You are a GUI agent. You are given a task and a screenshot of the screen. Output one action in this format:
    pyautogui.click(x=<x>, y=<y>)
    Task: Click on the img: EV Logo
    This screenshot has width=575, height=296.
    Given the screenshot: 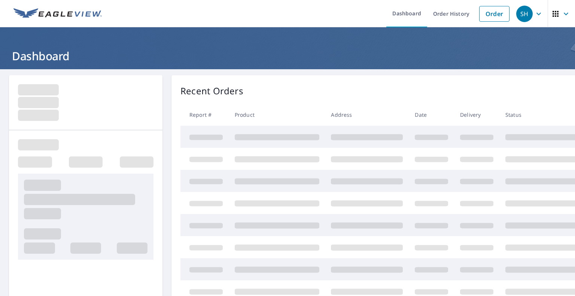 What is the action you would take?
    pyautogui.click(x=58, y=14)
    